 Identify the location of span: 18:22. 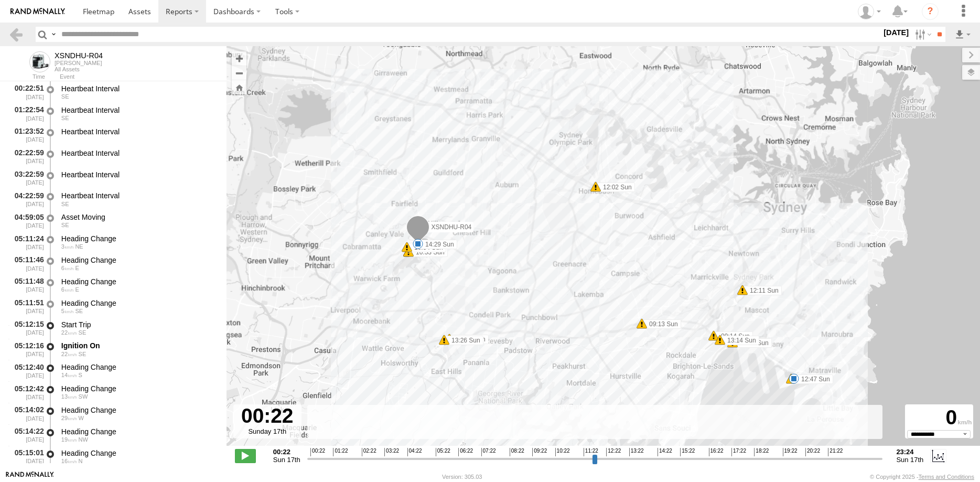
(761, 452).